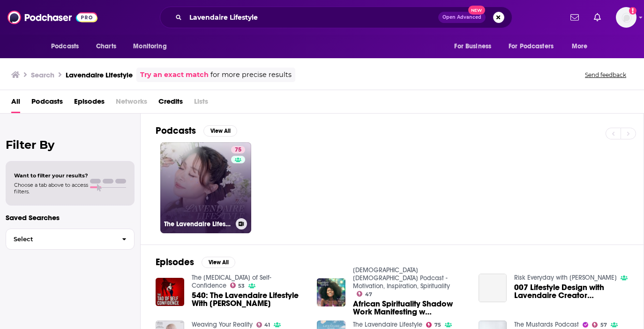 This screenshot has width=644, height=329. I want to click on h2: Filter By, so click(70, 144).